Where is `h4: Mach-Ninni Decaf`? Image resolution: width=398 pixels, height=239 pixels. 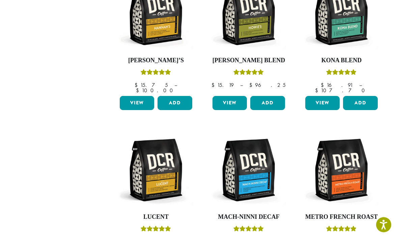 h4: Mach-Ninni Decaf is located at coordinates (248, 217).